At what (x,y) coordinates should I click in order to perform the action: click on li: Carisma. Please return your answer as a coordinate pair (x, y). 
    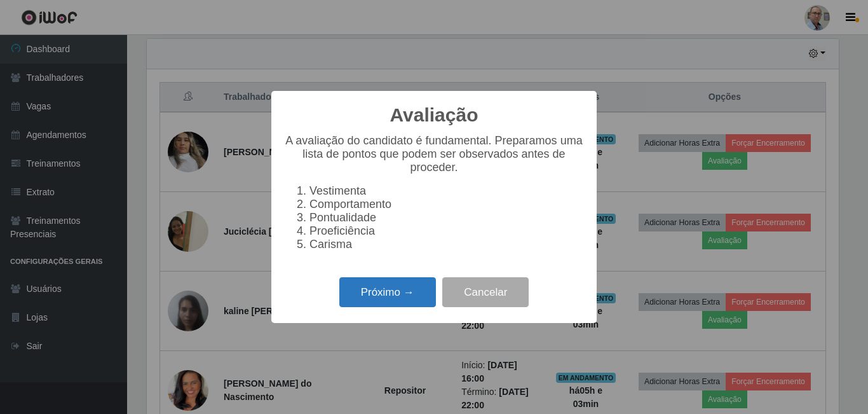
    Looking at the image, I should click on (447, 244).